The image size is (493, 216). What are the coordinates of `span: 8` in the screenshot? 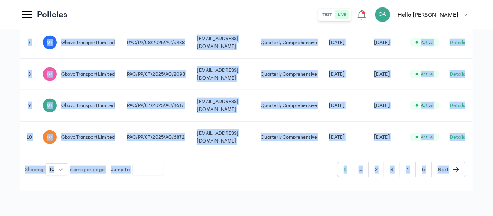 It's located at (29, 74).